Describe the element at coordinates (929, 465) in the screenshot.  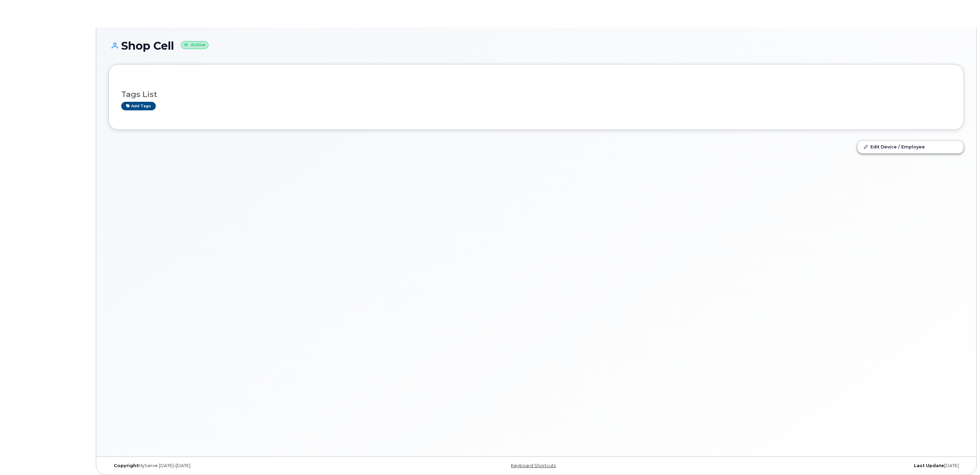
I see `strong: Last Update` at that location.